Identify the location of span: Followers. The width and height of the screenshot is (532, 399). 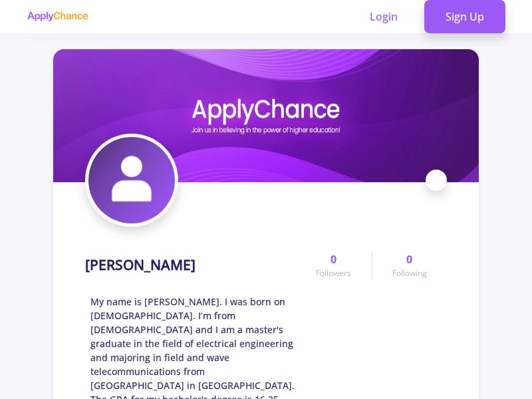
(333, 273).